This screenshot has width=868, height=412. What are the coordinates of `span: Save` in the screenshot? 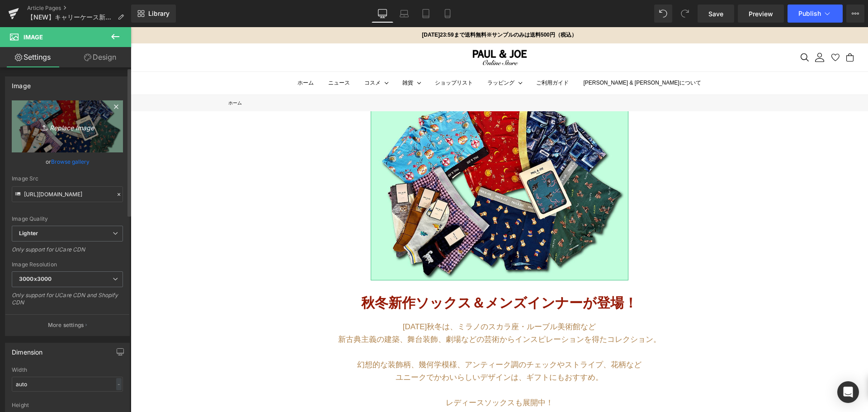 It's located at (715, 13).